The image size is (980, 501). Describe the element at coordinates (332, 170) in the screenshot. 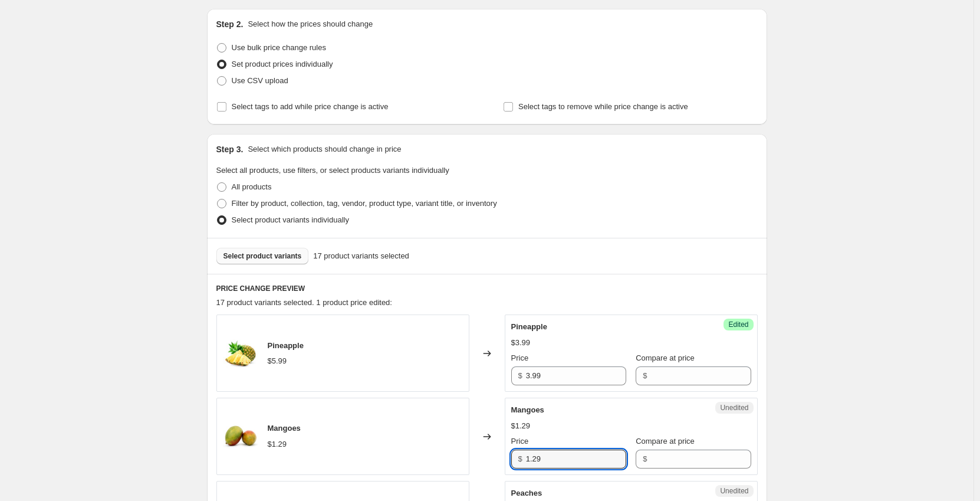

I see `span: Select all products, use filters, or select products variants individually` at that location.